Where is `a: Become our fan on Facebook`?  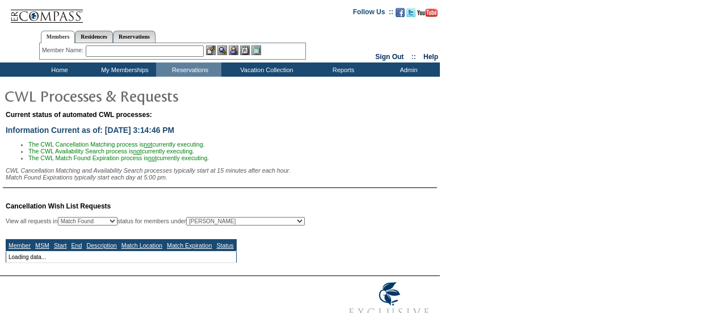
a: Become our fan on Facebook is located at coordinates (400, 15).